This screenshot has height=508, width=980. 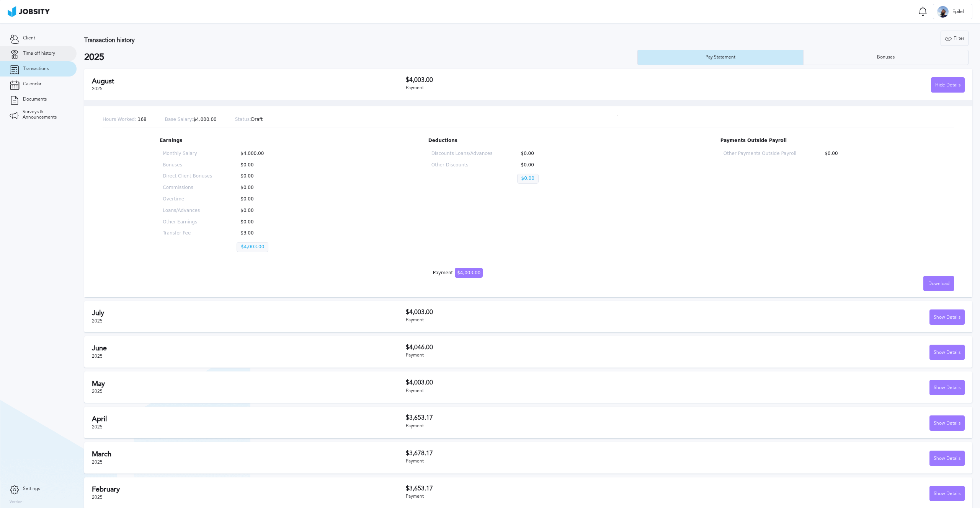 What do you see at coordinates (954, 38) in the screenshot?
I see `div: Filter` at bounding box center [954, 38].